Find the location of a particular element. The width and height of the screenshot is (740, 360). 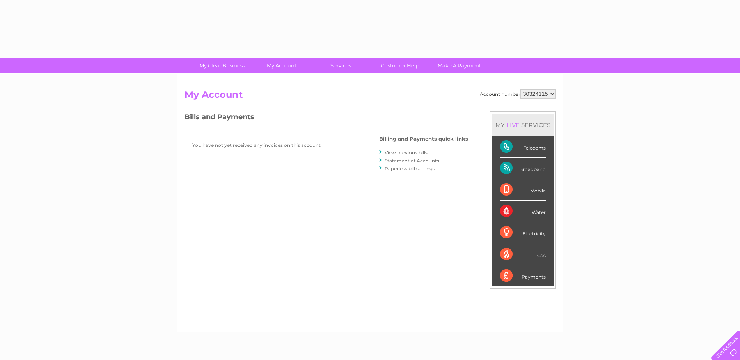

h3: Bills and Payments is located at coordinates (326, 118).